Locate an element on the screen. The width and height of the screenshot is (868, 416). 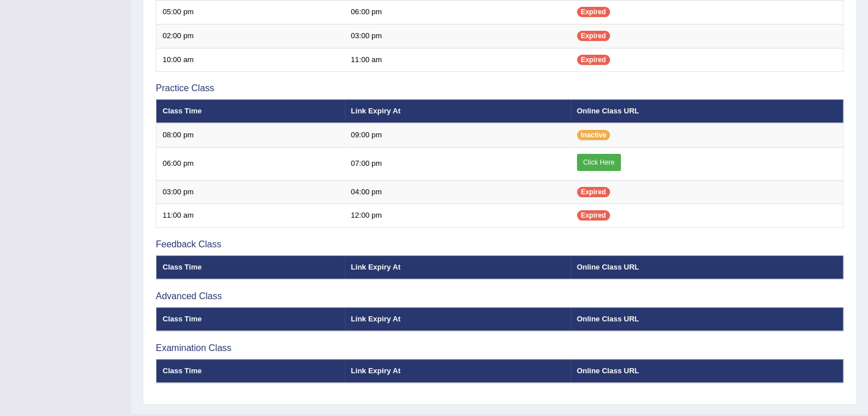
td: 10:00 am is located at coordinates (250, 60).